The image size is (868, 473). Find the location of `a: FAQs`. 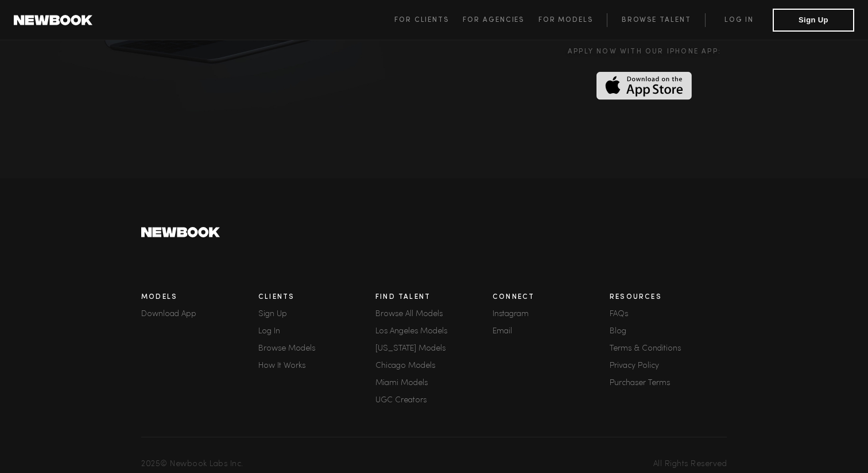

a: FAQs is located at coordinates (668, 314).